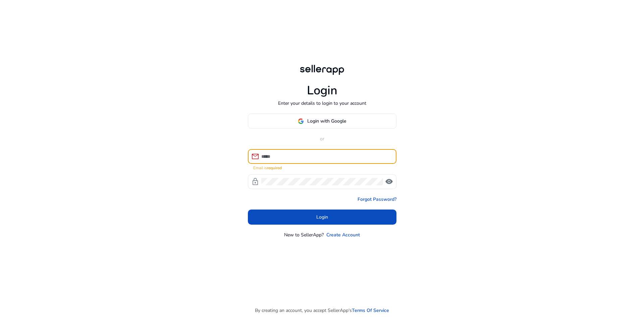 This screenshot has width=644, height=320. I want to click on p: or, so click(322, 139).